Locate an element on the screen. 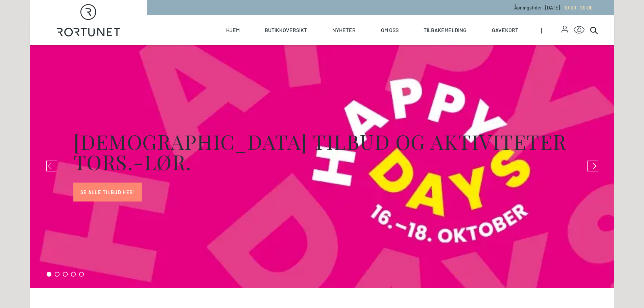  a: Se alle tilbud her! is located at coordinates (108, 192).